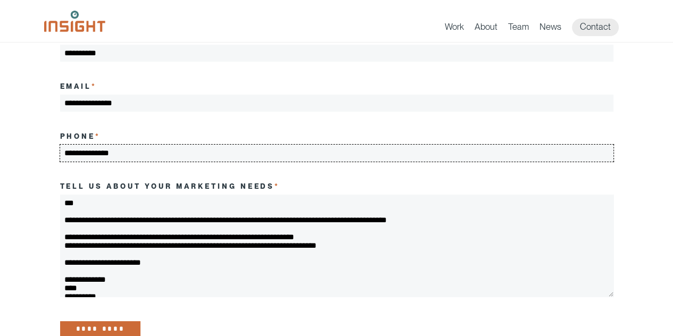 This screenshot has width=673, height=336. Describe the element at coordinates (518, 29) in the screenshot. I see `a: Team` at that location.